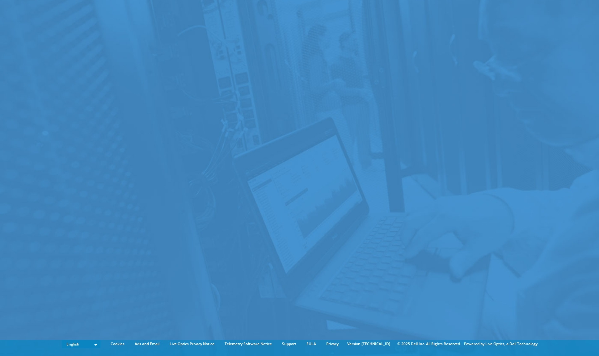  Describe the element at coordinates (333, 344) in the screenshot. I see `a: Privacy` at that location.